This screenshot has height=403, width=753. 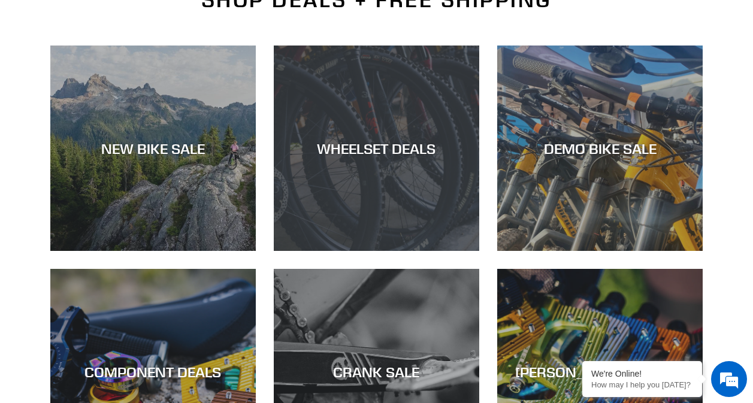 What do you see at coordinates (153, 148) in the screenshot?
I see `a: NEW BIKE SALE` at bounding box center [153, 148].